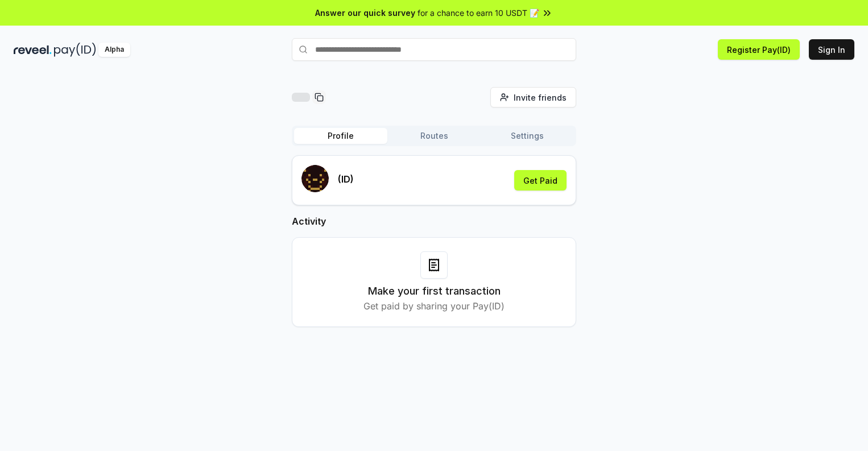 The width and height of the screenshot is (868, 451). I want to click on button: Get Paid, so click(540, 180).